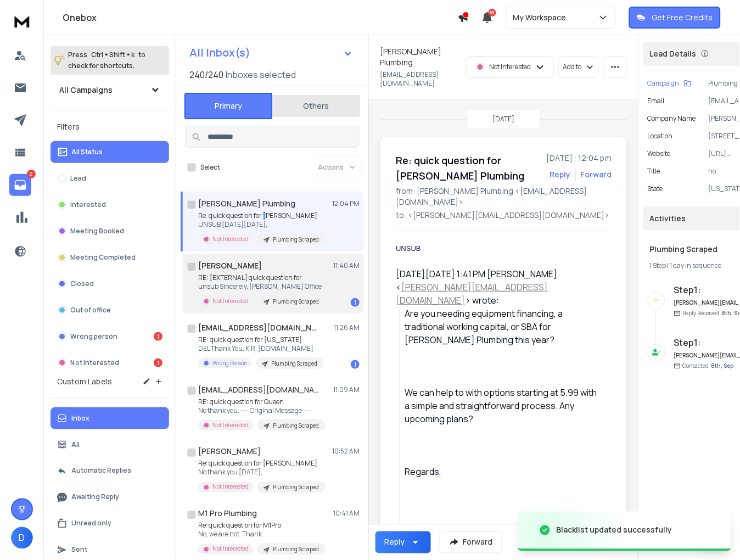 The height and width of the screenshot is (560, 740). What do you see at coordinates (31, 174) in the screenshot?
I see `p: 2` at bounding box center [31, 174].